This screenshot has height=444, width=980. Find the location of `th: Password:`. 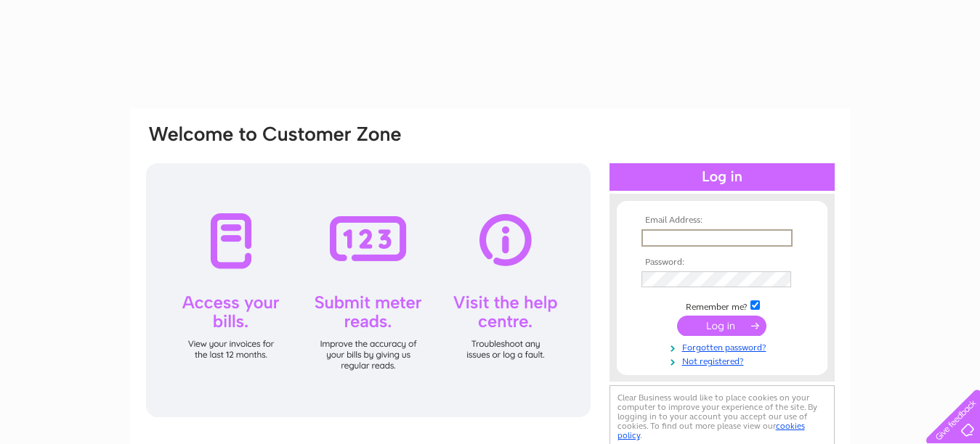

th: Password: is located at coordinates (722, 262).